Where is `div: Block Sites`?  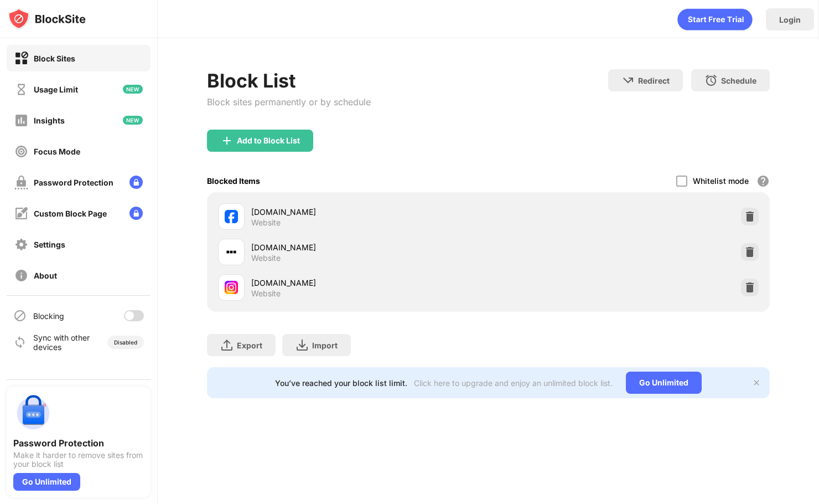
div: Block Sites is located at coordinates (54, 58).